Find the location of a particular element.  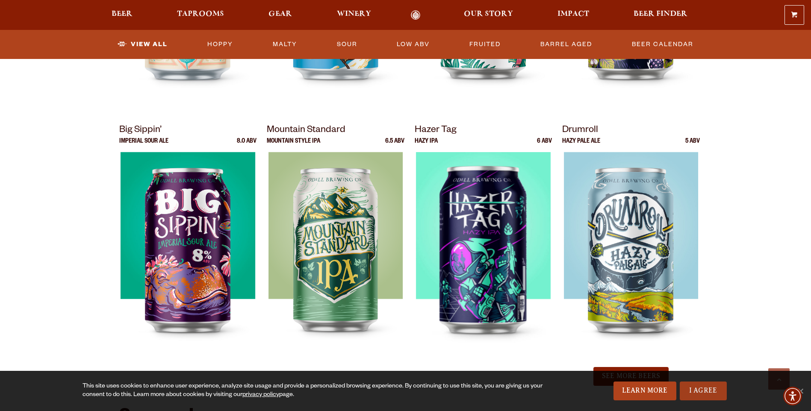

img: Mountain Standard is located at coordinates (336, 259).